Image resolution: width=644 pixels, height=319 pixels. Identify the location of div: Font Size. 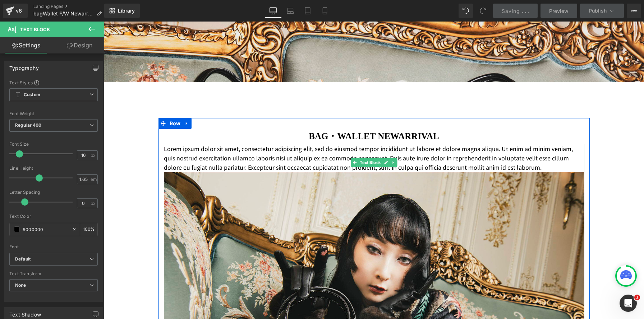
(53, 144).